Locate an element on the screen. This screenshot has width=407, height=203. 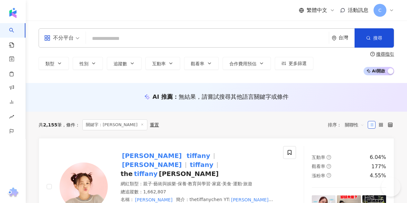
span: 旅遊 is located at coordinates (248, 184).